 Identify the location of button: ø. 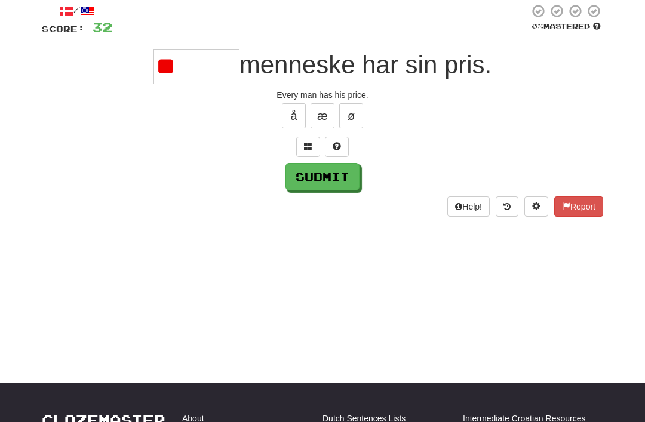
(351, 116).